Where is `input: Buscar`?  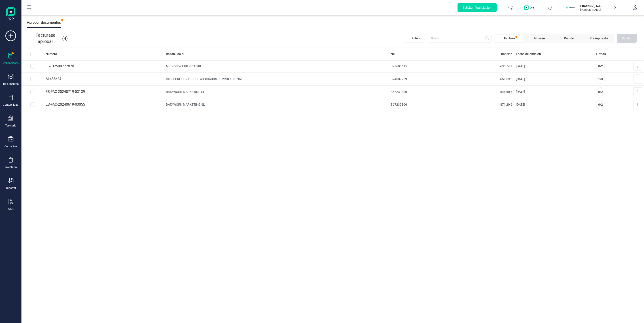 input: Buscar is located at coordinates (459, 38).